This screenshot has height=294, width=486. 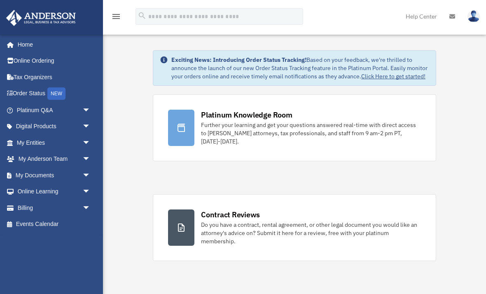 What do you see at coordinates (230, 214) in the screenshot?
I see `div: Contract Reviews` at bounding box center [230, 214].